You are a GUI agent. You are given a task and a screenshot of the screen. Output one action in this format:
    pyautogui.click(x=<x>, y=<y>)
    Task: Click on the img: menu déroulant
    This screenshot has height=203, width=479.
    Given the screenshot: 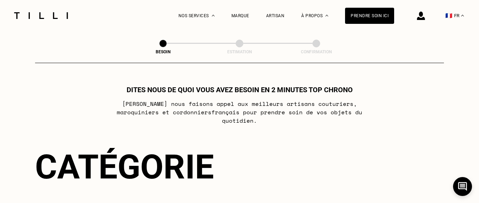 What is the action you would take?
    pyautogui.click(x=462, y=15)
    